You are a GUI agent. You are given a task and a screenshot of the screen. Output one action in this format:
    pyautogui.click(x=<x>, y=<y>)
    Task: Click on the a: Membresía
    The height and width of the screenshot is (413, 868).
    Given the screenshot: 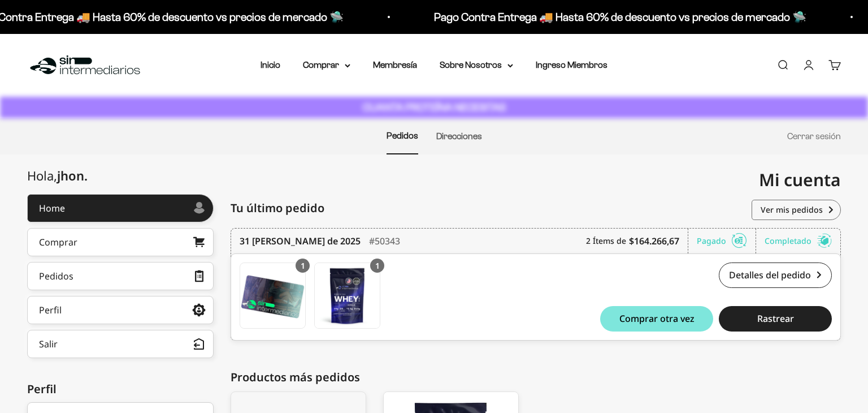 What is the action you would take?
    pyautogui.click(x=396, y=65)
    